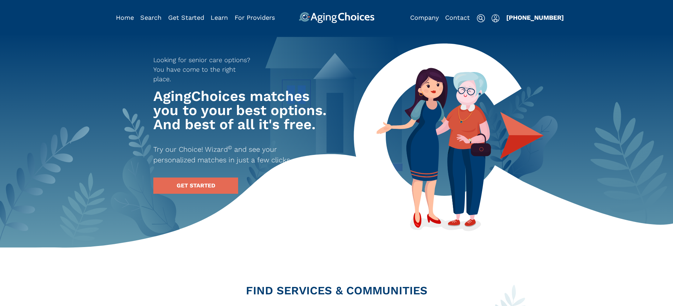 The height and width of the screenshot is (306, 673). Describe the element at coordinates (424, 17) in the screenshot. I see `a: Company` at that location.